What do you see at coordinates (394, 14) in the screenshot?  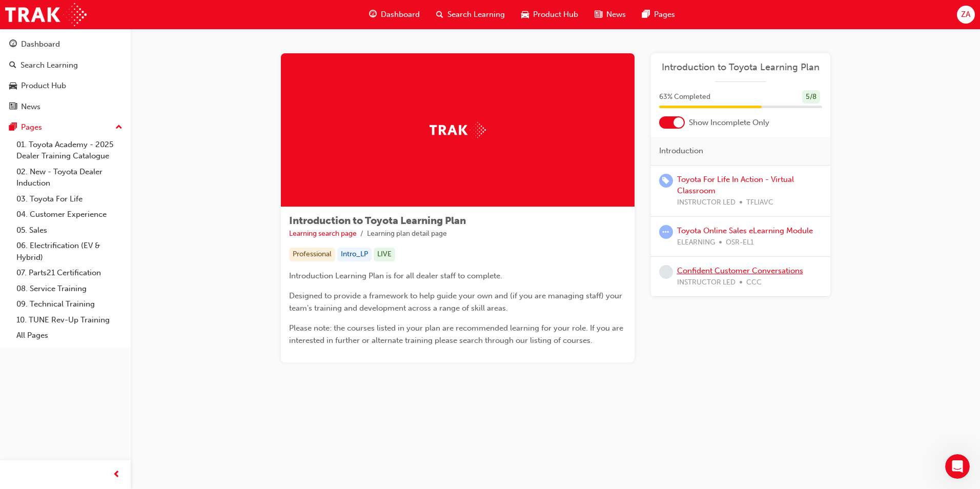 I see `a: guage-iconDashboard` at bounding box center [394, 14].